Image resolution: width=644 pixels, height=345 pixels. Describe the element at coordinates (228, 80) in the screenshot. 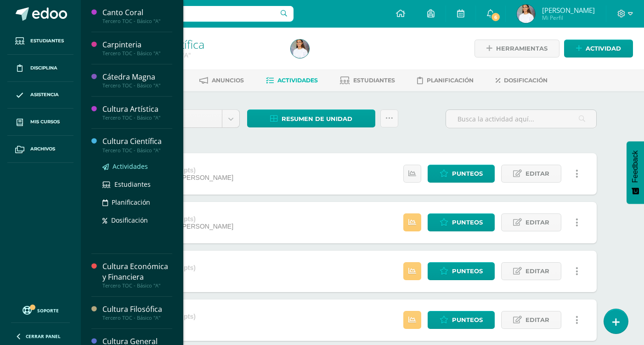

I see `span: Anuncios` at that location.